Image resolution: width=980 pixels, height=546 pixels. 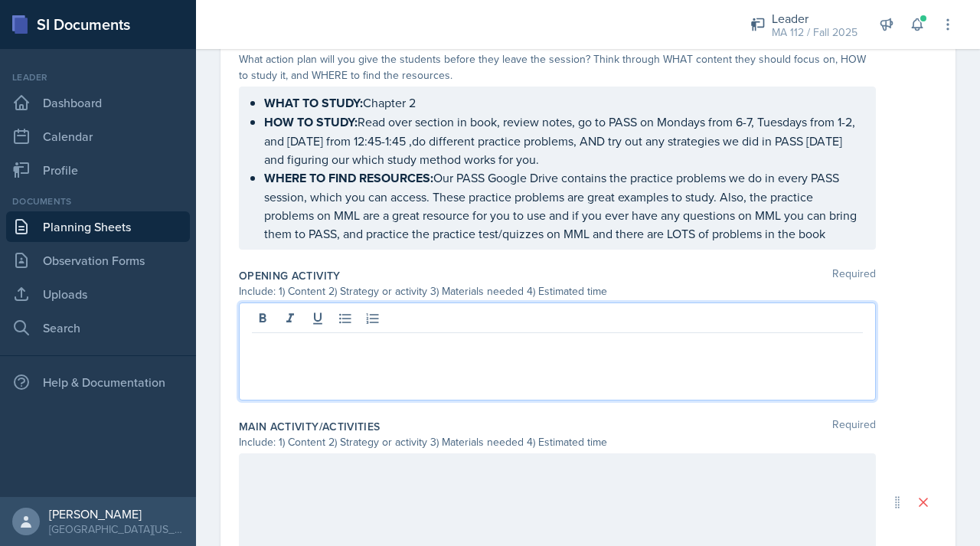 I want to click on strong: HOW TO STUDY:, so click(x=311, y=122).